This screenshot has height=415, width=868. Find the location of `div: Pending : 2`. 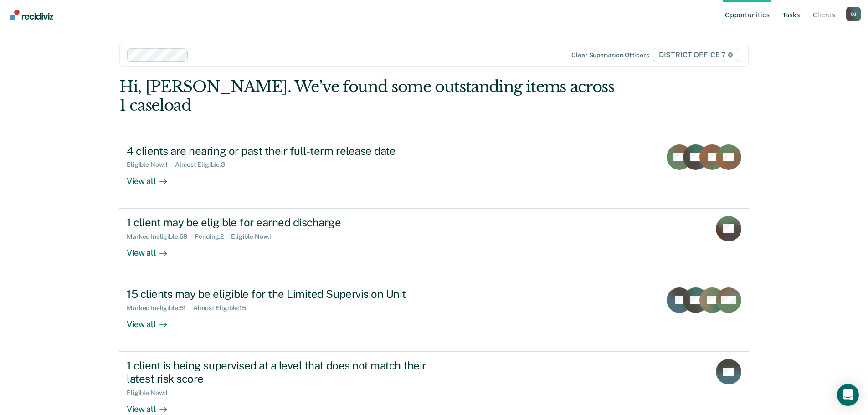

div: Pending : 2 is located at coordinates (213, 237).